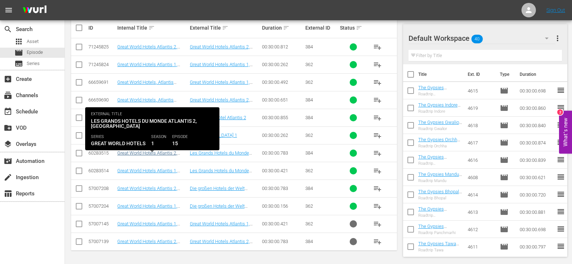 This screenshot has height=264, width=572. Describe the element at coordinates (9, 10) in the screenshot. I see `span: menu` at that location.